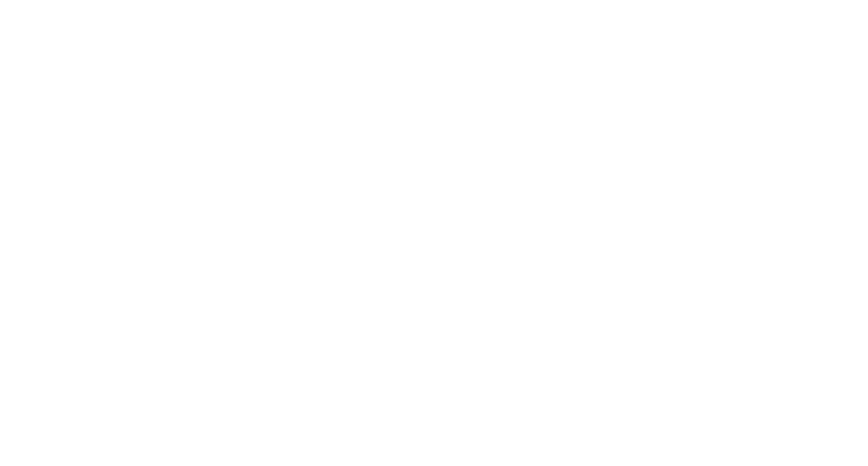  Describe the element at coordinates (211, 333) in the screenshot. I see `a: Ξεκινήστε τώρα` at that location.